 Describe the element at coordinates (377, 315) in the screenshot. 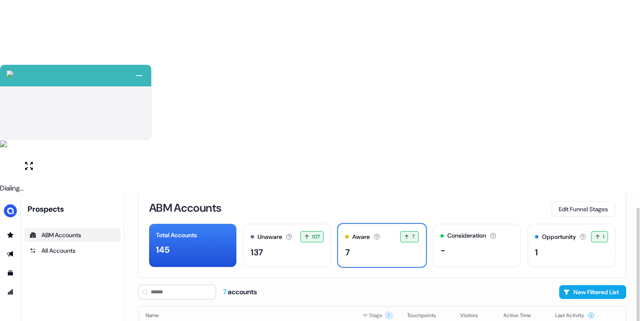

I see `div: Stage` at that location.